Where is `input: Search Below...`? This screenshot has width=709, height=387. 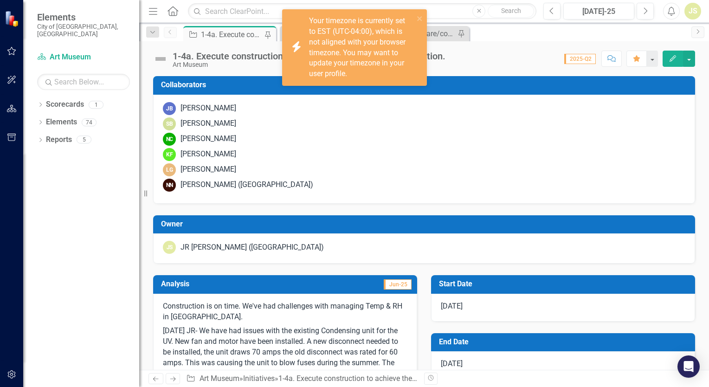 input: Search Below... is located at coordinates (84, 82).